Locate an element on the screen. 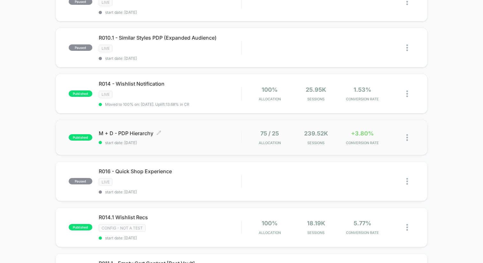 This screenshot has width=483, height=263. span: 25.95k is located at coordinates (316, 89).